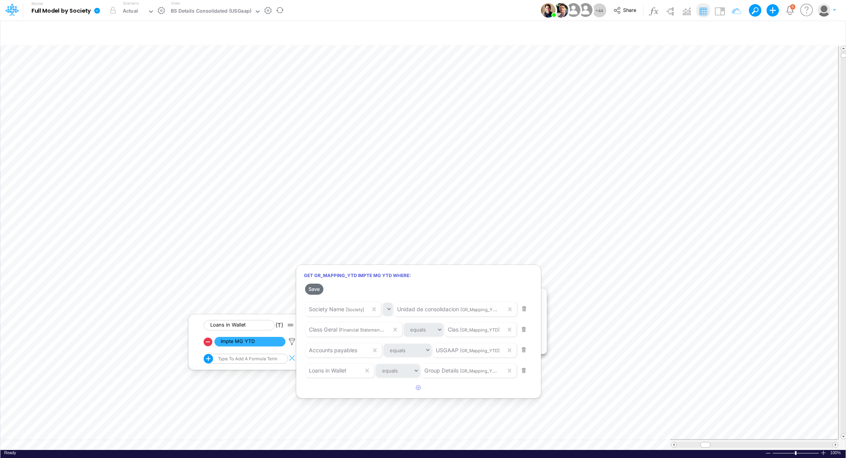 This screenshot has width=846, height=458. What do you see at coordinates (462, 370) in the screenshot?
I see `div: Group Details` at bounding box center [462, 370].